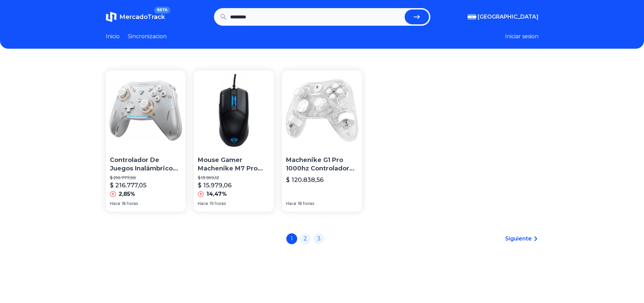 The height and width of the screenshot is (303, 644). I want to click on img: Machenike G1 Pro 1000hz Controlador De Juegos Inalámbricos P, so click(322, 110).